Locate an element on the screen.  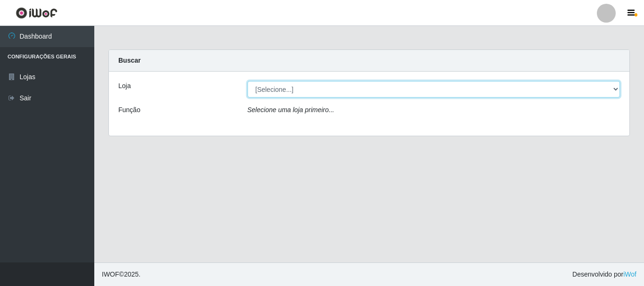
span: Desenvolvido por is located at coordinates (604, 275).